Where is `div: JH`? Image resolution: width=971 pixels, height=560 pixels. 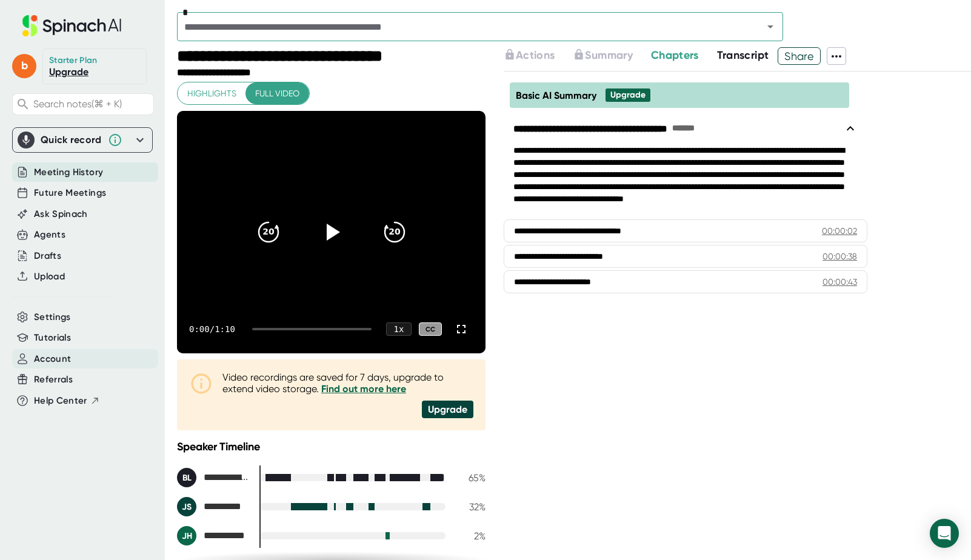
div: JH is located at coordinates (187, 535).